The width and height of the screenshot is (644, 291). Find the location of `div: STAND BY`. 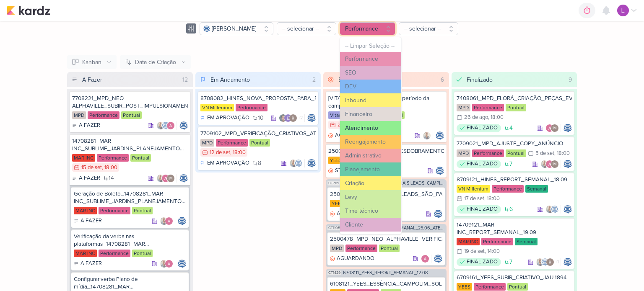

div: STAND BY is located at coordinates (344, 171).